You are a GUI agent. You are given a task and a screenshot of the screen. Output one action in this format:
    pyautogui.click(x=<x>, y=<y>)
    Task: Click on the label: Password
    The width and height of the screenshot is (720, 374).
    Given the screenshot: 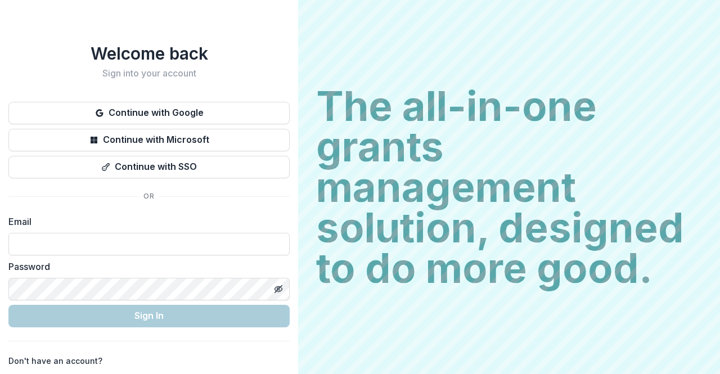 What is the action you would take?
    pyautogui.click(x=146, y=266)
    